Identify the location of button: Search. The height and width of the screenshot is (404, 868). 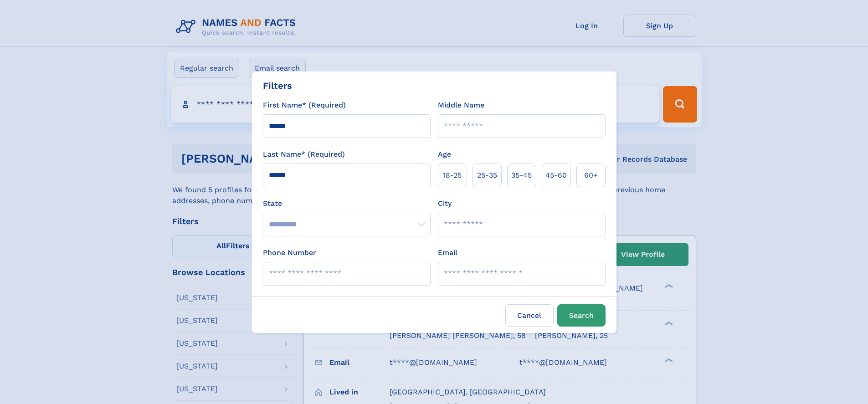
(581, 315).